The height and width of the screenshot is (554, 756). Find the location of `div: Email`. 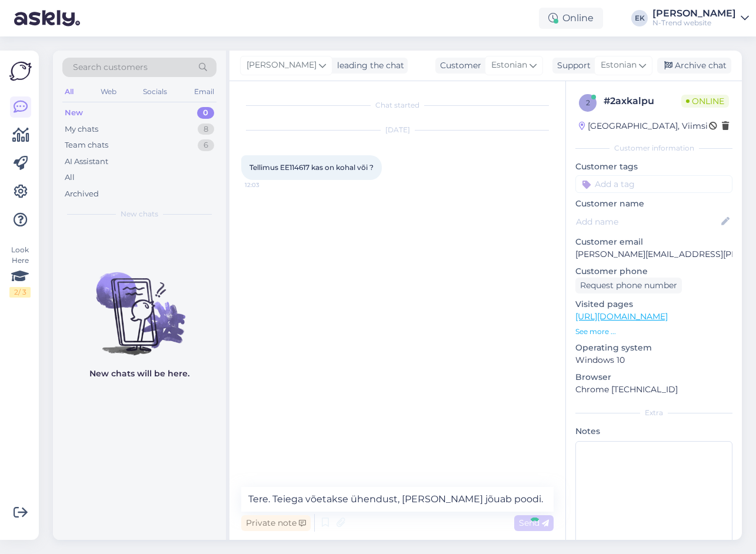

div: Email is located at coordinates (204, 92).